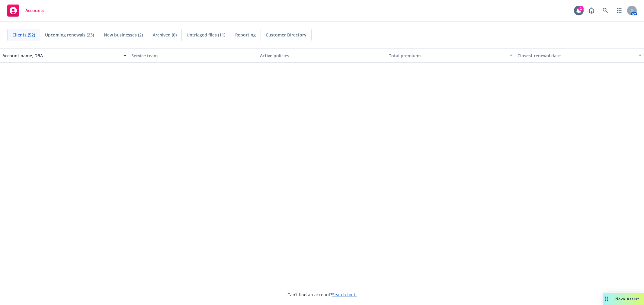 This screenshot has width=644, height=305. What do you see at coordinates (345, 294) in the screenshot?
I see `a: Search for it` at bounding box center [345, 294].